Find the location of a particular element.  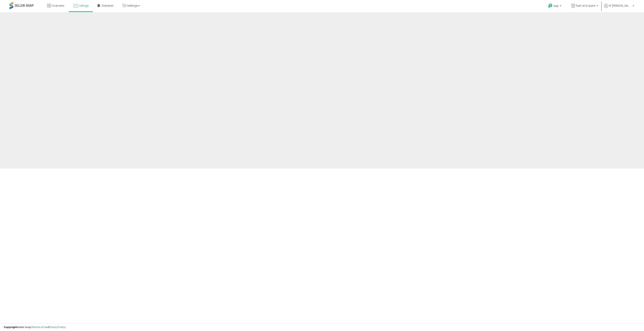

span: Listings is located at coordinates (84, 5).